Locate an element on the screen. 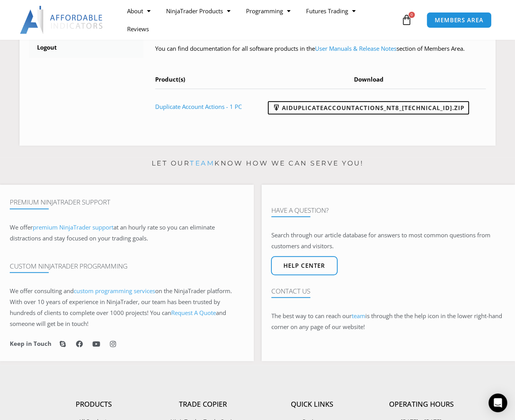  span: premium NinjaTrader support is located at coordinates (73, 227).